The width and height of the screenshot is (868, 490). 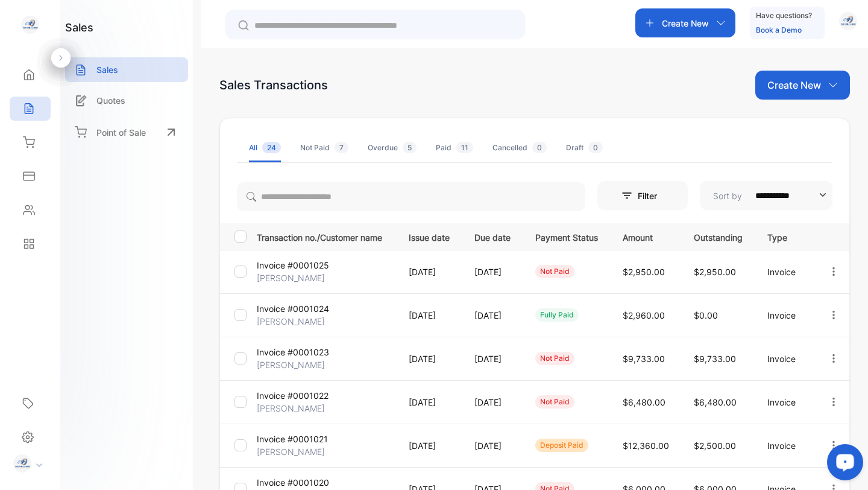 What do you see at coordinates (706, 315) in the screenshot?
I see `span: $0.00` at bounding box center [706, 315].